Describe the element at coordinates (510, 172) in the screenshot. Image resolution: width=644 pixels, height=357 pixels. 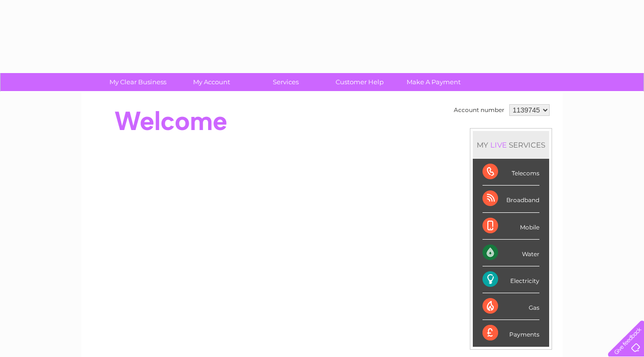
I see `div: Telecoms` at that location.